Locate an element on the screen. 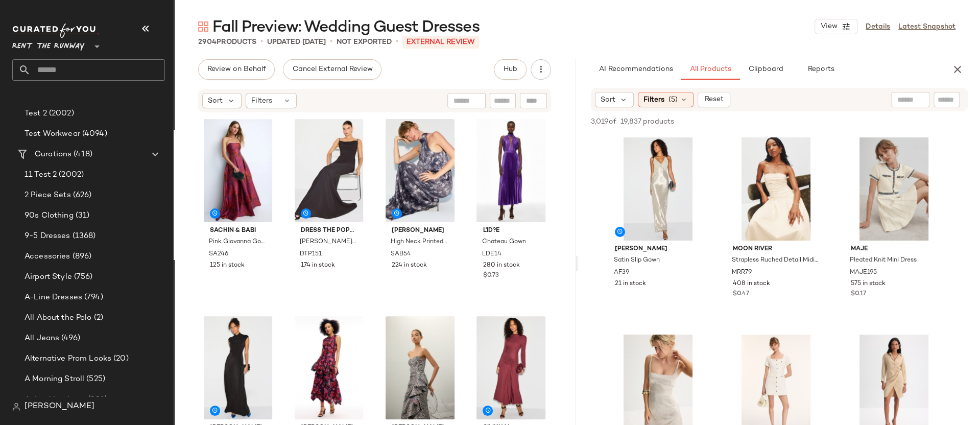  span: $0.17 is located at coordinates (858, 295).